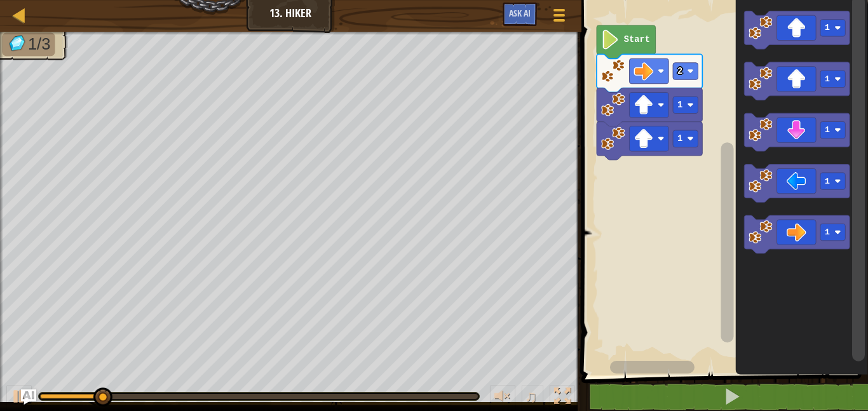 The width and height of the screenshot is (868, 411). I want to click on span: Ask AI, so click(520, 13).